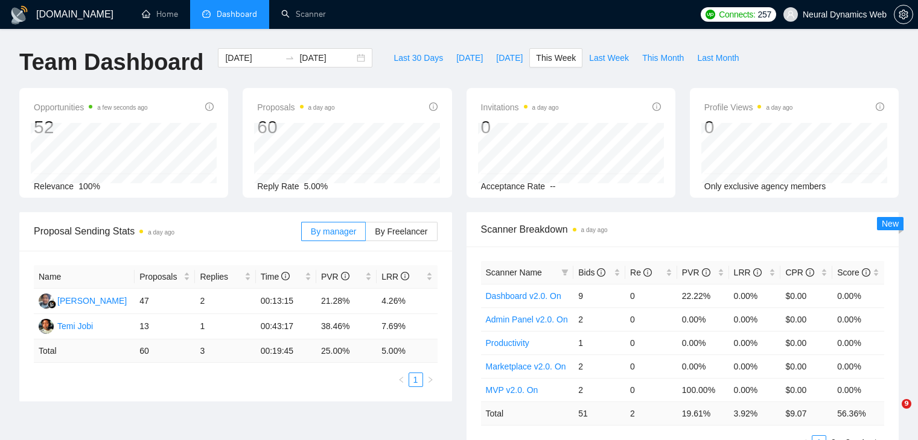  What do you see at coordinates (165, 302) in the screenshot?
I see `td: 47` at bounding box center [165, 302].